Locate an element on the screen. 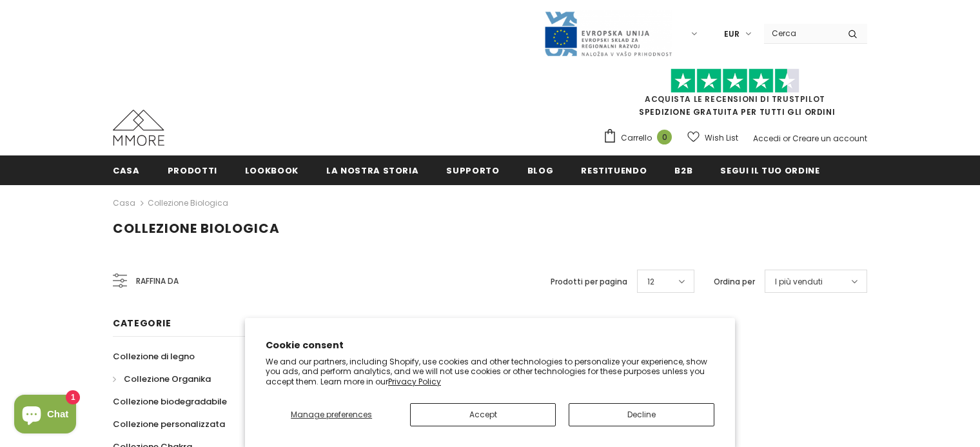  h2: Cookie consent is located at coordinates (490, 345).